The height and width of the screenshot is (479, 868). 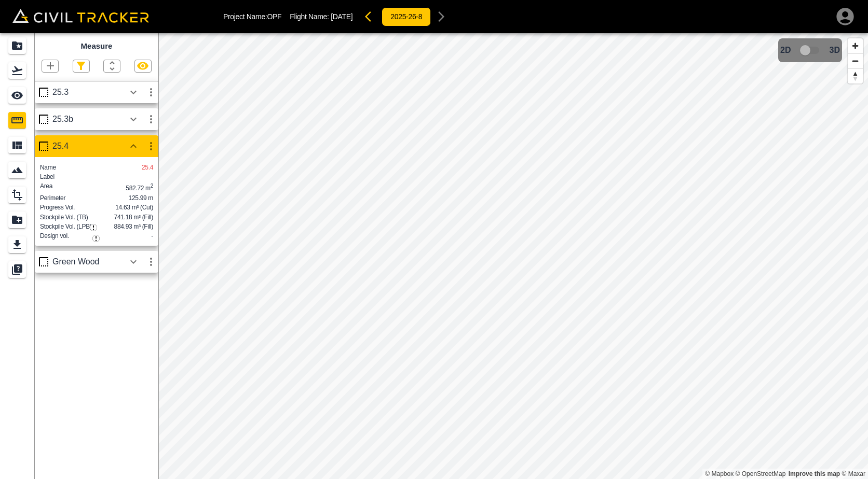 I want to click on span: 2D, so click(x=785, y=51).